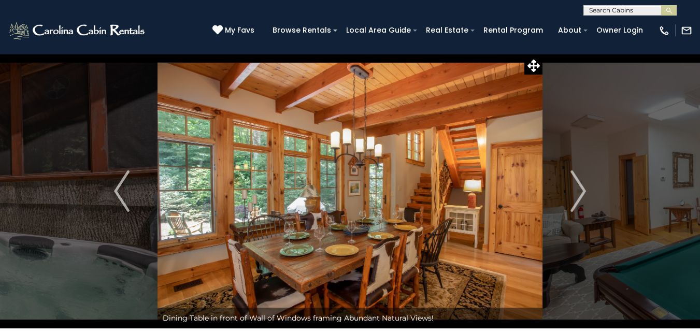 This screenshot has width=700, height=332. Describe the element at coordinates (378, 30) in the screenshot. I see `a: Local Area Guide` at that location.